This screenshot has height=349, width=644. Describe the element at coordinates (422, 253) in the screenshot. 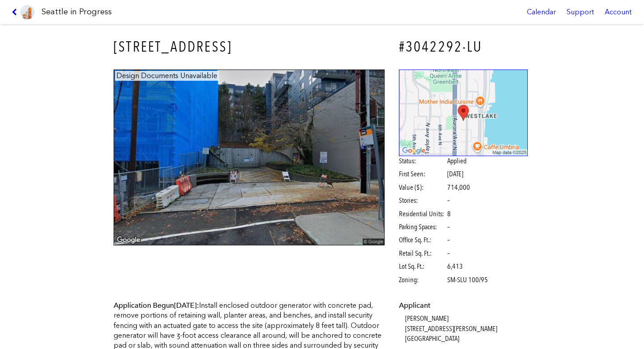

I see `span: Retail Sq. Ft.:` at that location.